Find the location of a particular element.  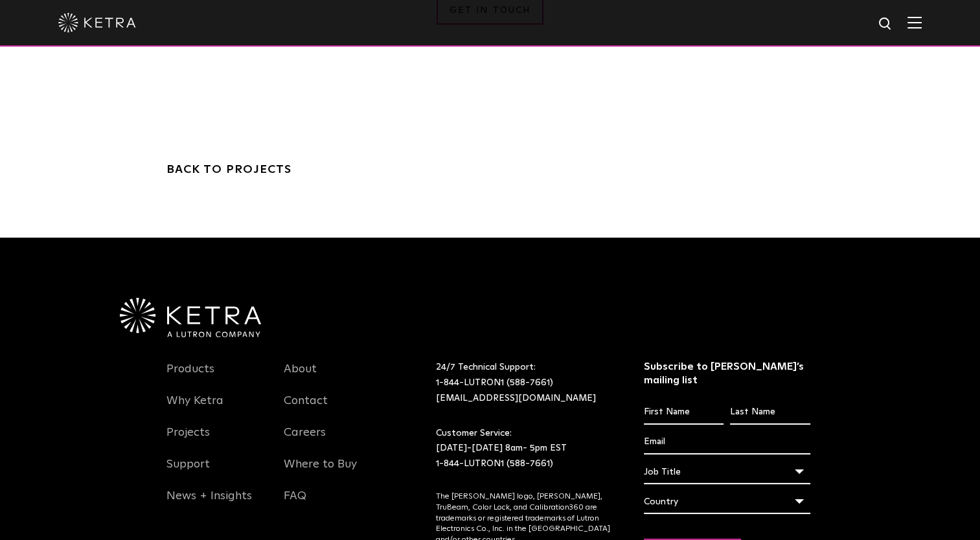

a: News + Insights is located at coordinates (209, 504).